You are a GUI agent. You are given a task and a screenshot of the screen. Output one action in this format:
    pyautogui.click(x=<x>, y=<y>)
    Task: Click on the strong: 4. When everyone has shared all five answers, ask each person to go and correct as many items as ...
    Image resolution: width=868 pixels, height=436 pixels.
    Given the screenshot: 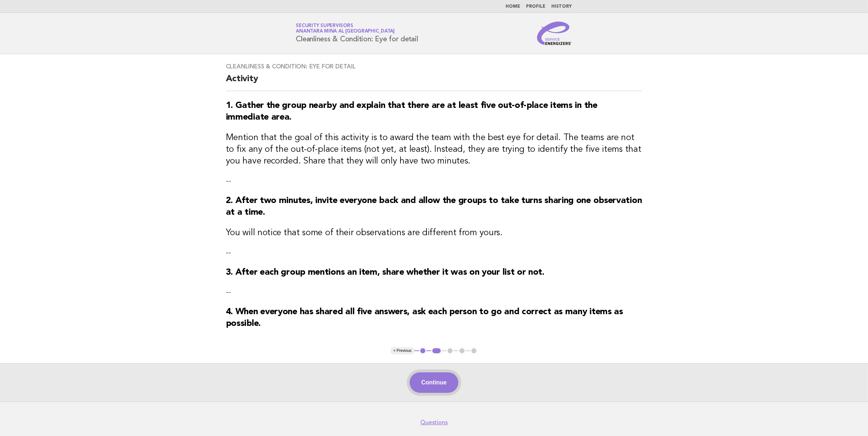 What is the action you would take?
    pyautogui.click(x=425, y=318)
    